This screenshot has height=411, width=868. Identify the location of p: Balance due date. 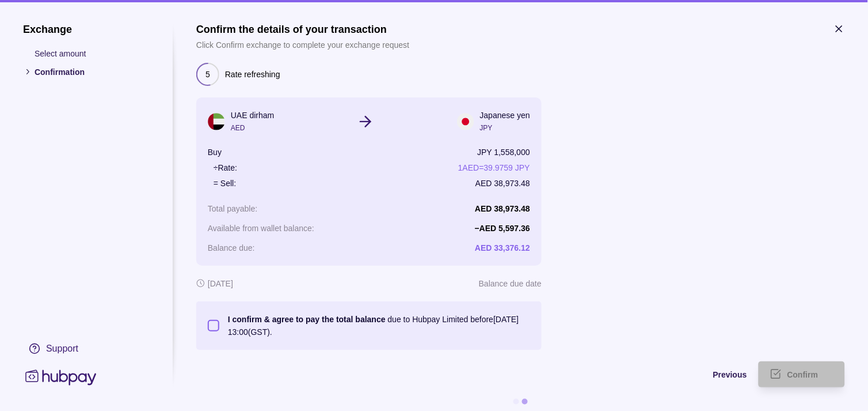
(510, 284).